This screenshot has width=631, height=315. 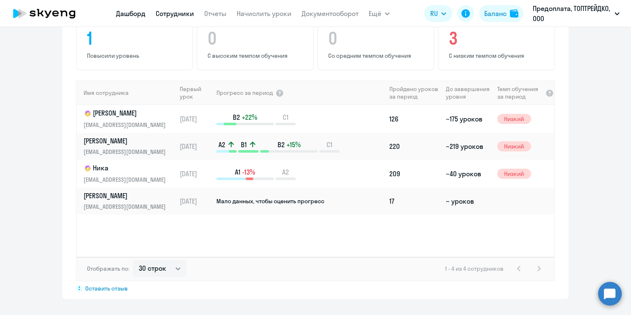 I want to click on span: RU, so click(x=434, y=13).